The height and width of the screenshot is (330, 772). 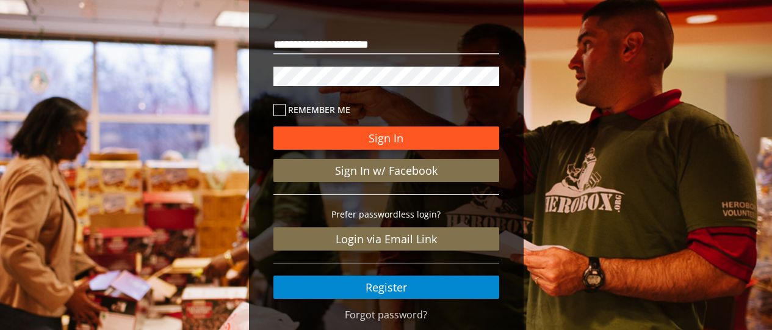 What do you see at coordinates (387, 138) in the screenshot?
I see `button: Sign In` at bounding box center [387, 138].